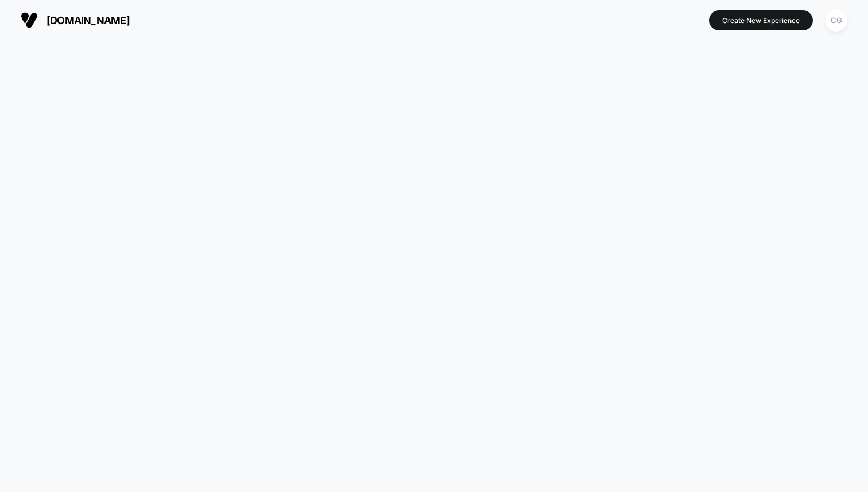 The height and width of the screenshot is (492, 868). I want to click on button: Create New Experience, so click(761, 20).